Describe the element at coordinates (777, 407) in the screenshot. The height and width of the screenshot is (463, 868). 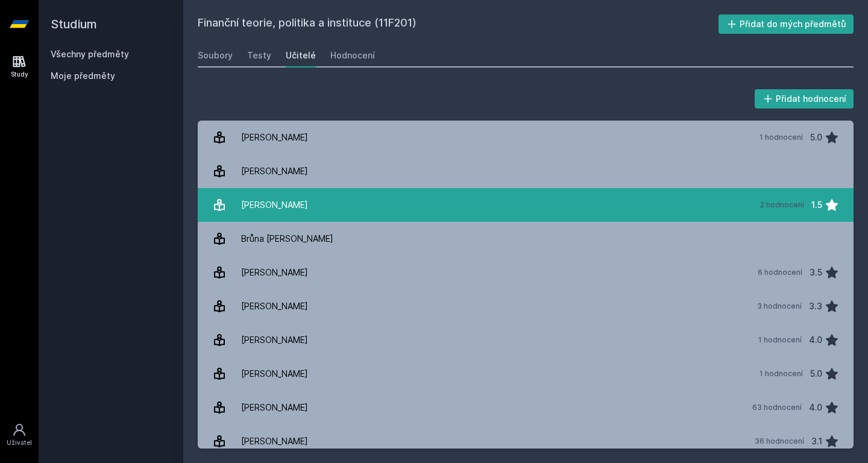
I see `div: 63 hodnocení` at that location.